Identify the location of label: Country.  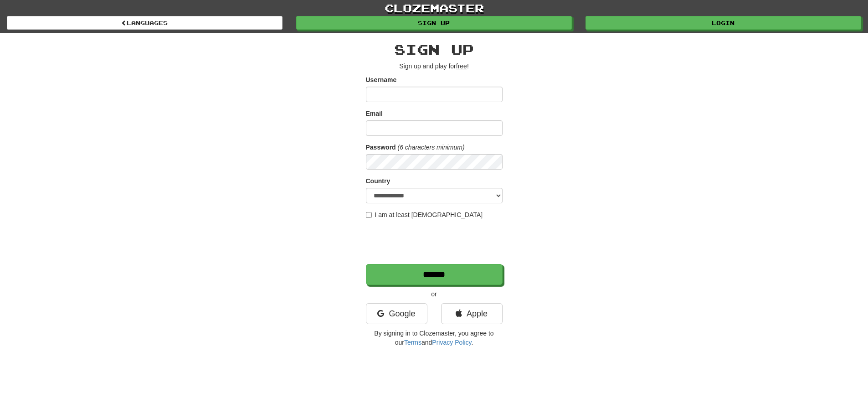
(378, 181).